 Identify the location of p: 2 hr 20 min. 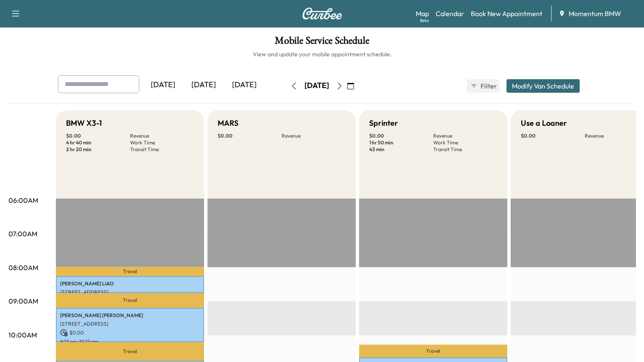
(98, 150).